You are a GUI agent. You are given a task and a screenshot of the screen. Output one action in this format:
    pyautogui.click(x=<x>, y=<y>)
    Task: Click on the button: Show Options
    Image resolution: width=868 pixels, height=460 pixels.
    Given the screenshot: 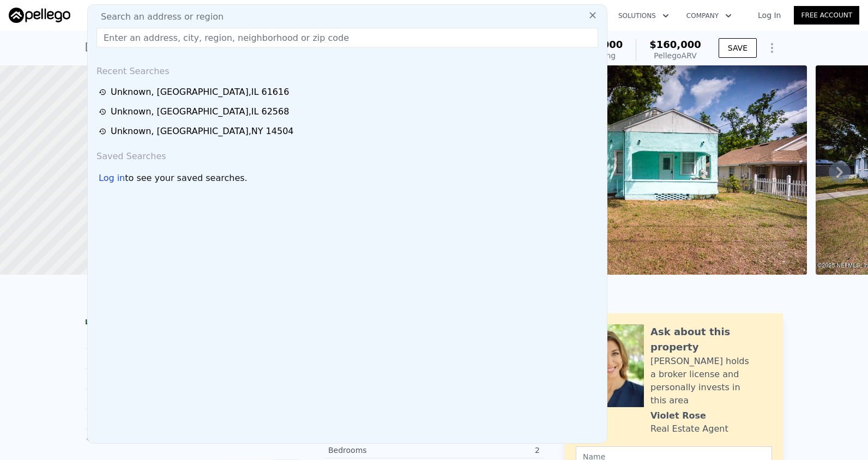 What is the action you would take?
    pyautogui.click(x=772, y=48)
    